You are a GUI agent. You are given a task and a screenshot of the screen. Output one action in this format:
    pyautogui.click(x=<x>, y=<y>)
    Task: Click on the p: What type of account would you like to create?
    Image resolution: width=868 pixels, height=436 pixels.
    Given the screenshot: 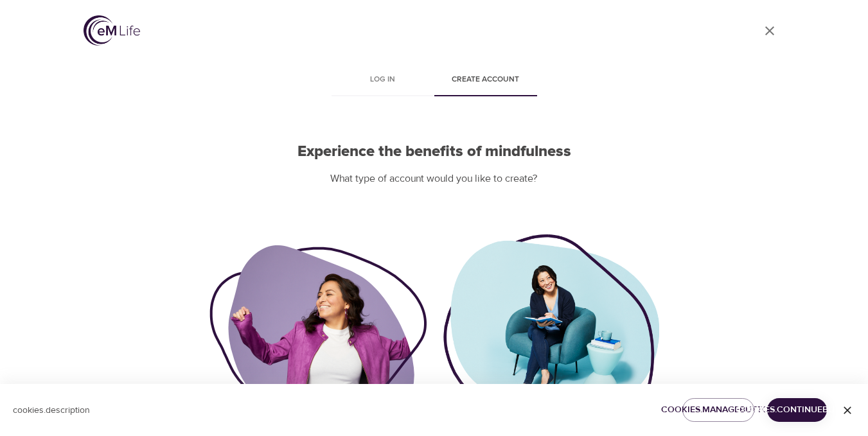 What is the action you would take?
    pyautogui.click(x=435, y=179)
    